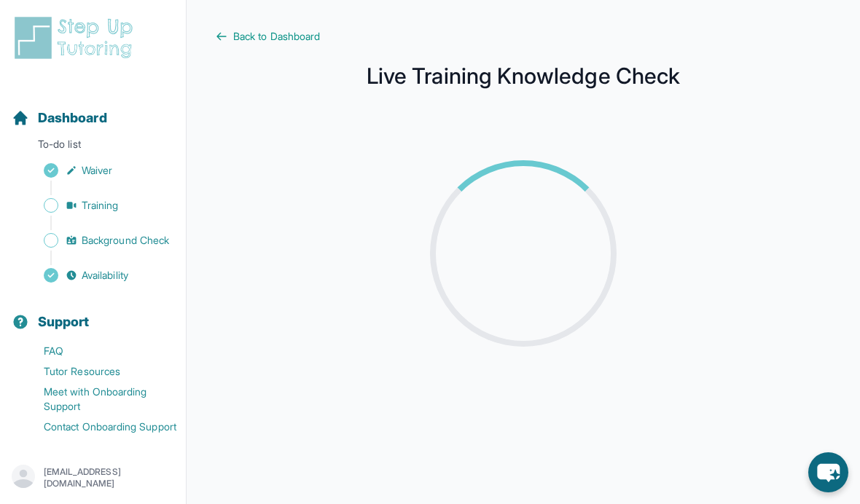 This screenshot has height=504, width=860. Describe the element at coordinates (72, 118) in the screenshot. I see `span: Dashboard` at that location.